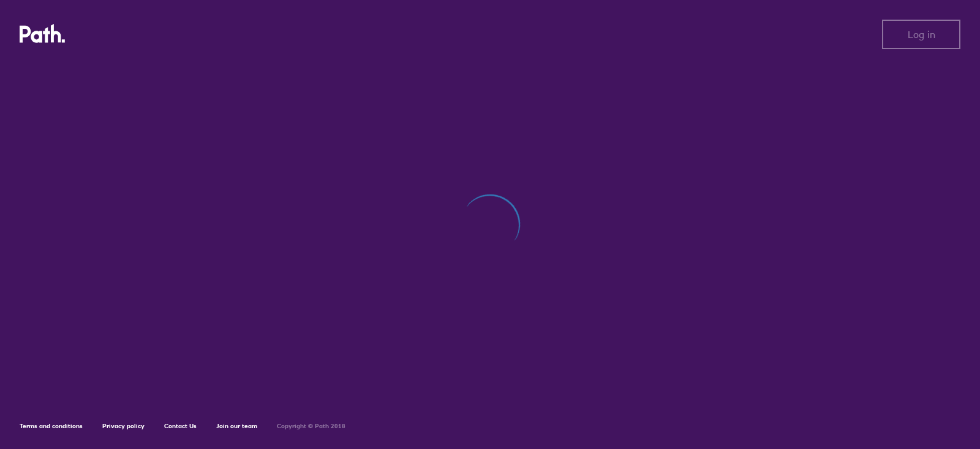 The height and width of the screenshot is (449, 980). Describe the element at coordinates (237, 426) in the screenshot. I see `a: Join our team` at that location.